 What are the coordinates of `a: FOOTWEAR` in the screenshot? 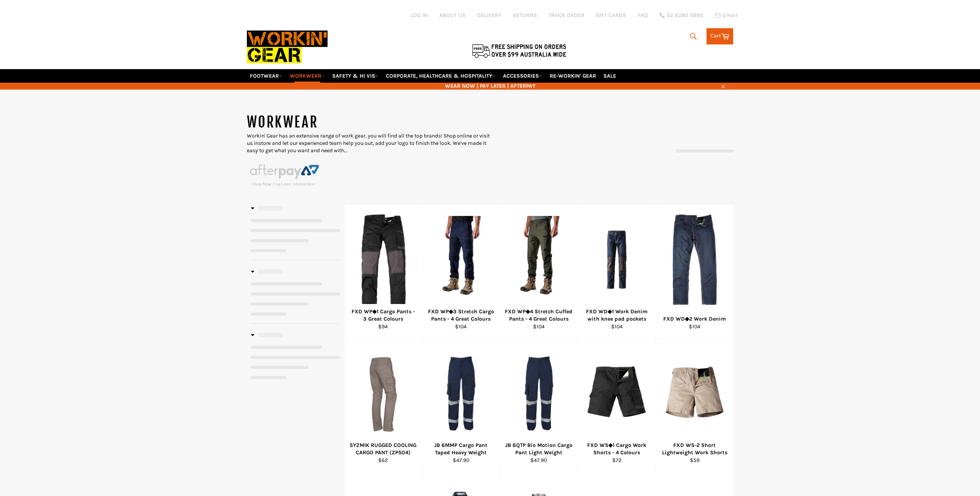 It's located at (266, 76).